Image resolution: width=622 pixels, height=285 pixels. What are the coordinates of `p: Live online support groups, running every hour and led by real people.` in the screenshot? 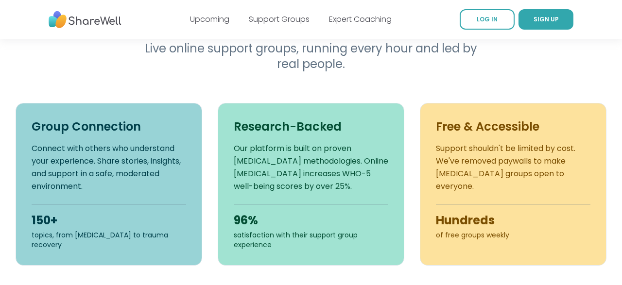 It's located at (311, 56).